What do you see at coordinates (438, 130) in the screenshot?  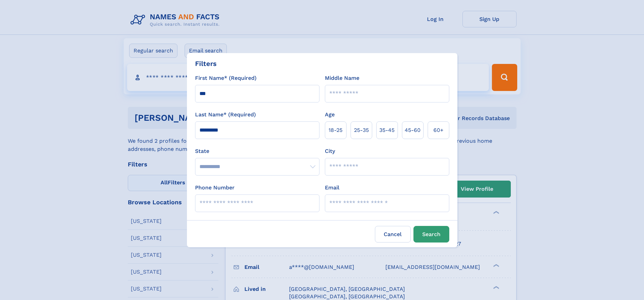 I see `span: 60+` at bounding box center [438, 130].